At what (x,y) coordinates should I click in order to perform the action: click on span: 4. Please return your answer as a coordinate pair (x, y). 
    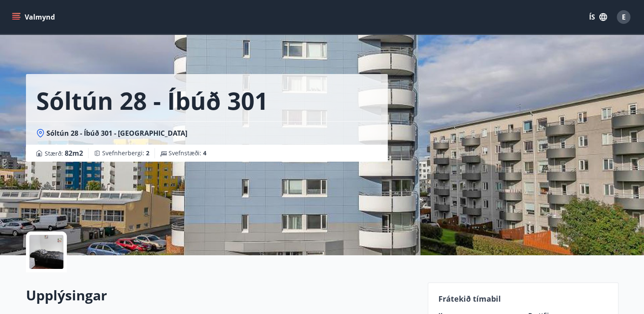
    Looking at the image, I should click on (205, 153).